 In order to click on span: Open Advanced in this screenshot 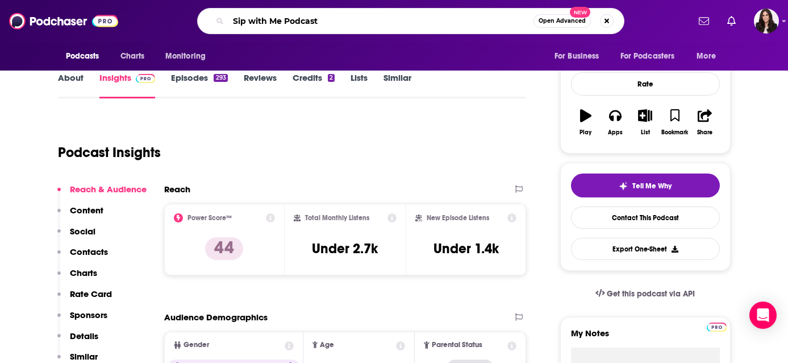, I will do `click(562, 21)`.